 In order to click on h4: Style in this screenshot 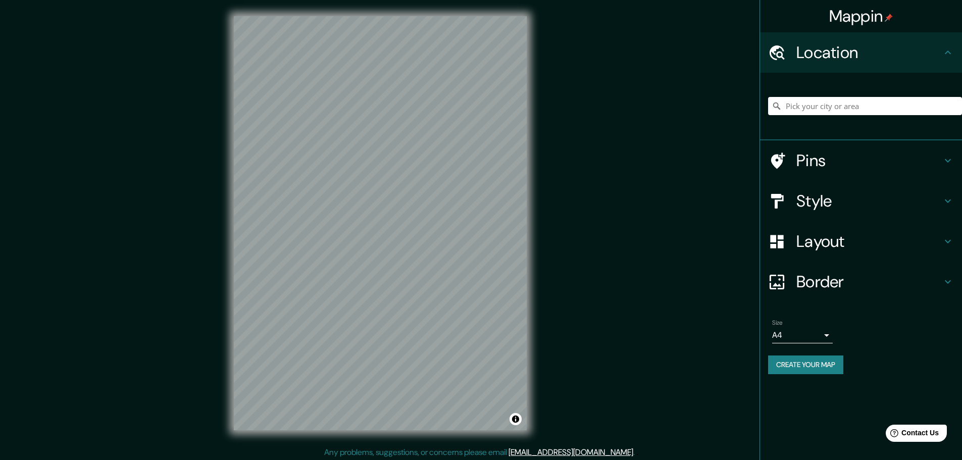, I will do `click(869, 201)`.